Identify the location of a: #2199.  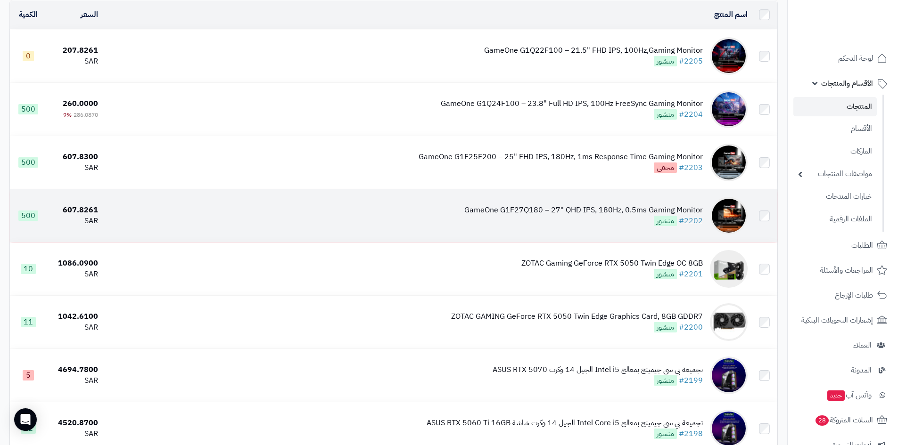
(690, 381).